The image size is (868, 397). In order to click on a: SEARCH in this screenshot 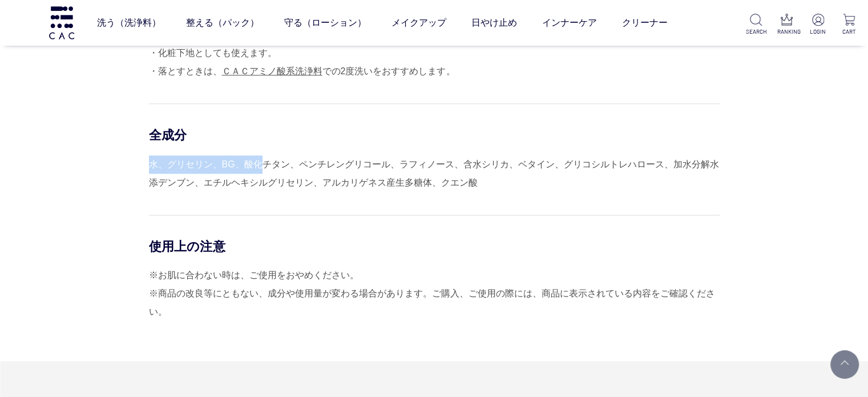, I will do `click(756, 25)`.